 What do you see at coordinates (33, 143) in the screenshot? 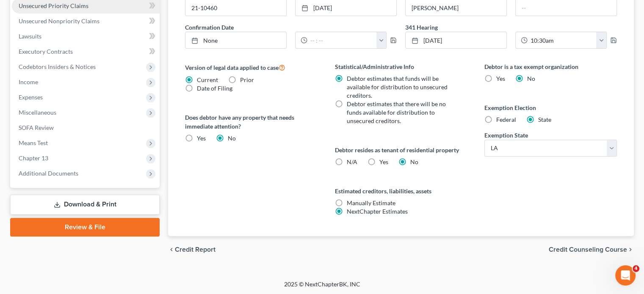
I see `span: Means Test` at bounding box center [33, 143].